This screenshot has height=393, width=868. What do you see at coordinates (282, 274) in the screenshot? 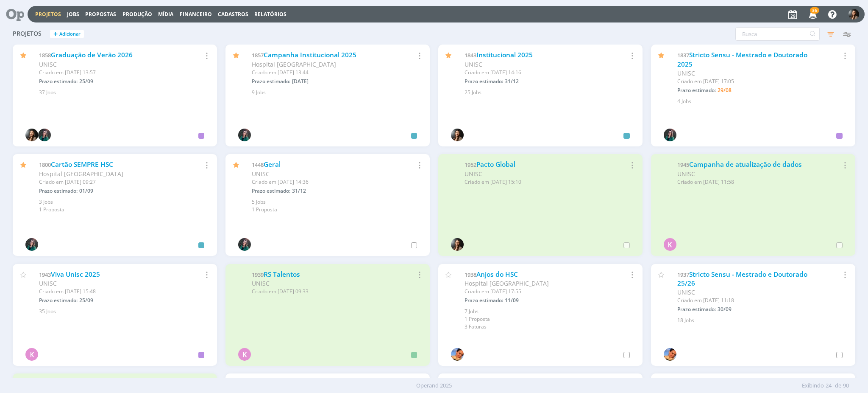
I see `a: RS Talentos` at bounding box center [282, 274].